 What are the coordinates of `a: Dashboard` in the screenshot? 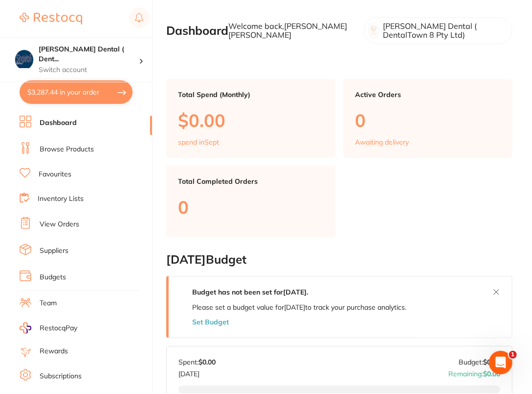 It's located at (58, 123).